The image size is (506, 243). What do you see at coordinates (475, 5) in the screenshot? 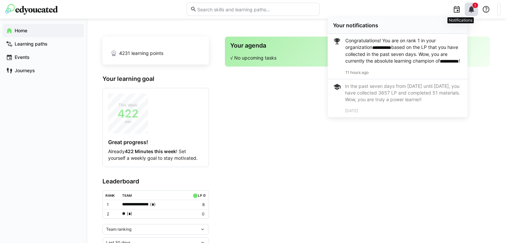
I see `span: 1` at bounding box center [475, 5].